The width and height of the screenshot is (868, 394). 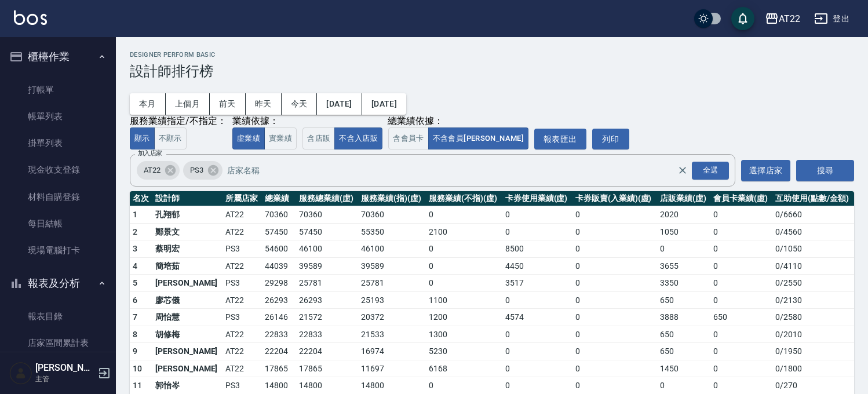 What do you see at coordinates (392, 300) in the screenshot?
I see `td: 25193` at bounding box center [392, 300].